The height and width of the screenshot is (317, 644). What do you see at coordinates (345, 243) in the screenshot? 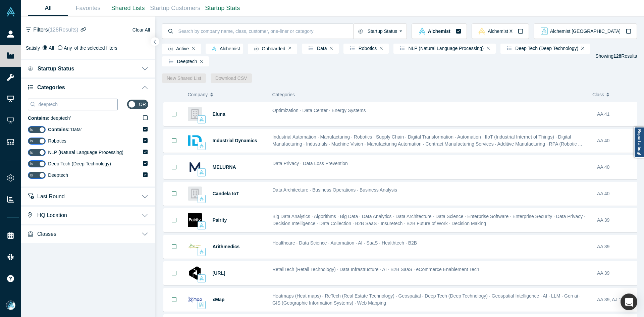
I see `span: Healthcare · Data Science · Automation · AI · SaaS · Healthtech · B2B` at bounding box center [345, 243].